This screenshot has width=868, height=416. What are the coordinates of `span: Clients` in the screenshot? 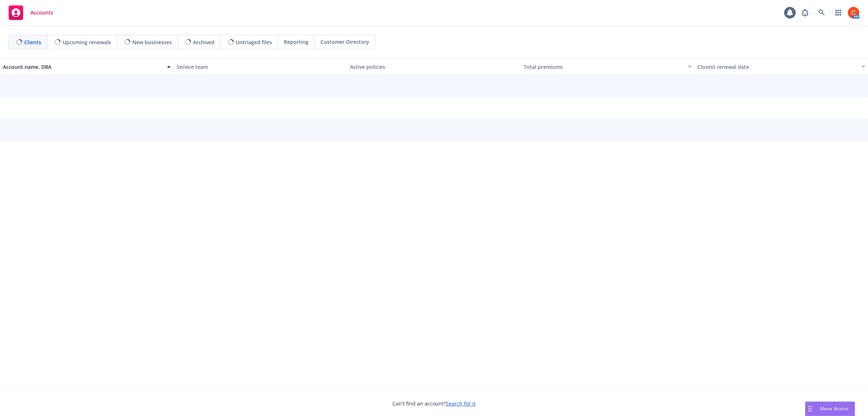 It's located at (32, 42).